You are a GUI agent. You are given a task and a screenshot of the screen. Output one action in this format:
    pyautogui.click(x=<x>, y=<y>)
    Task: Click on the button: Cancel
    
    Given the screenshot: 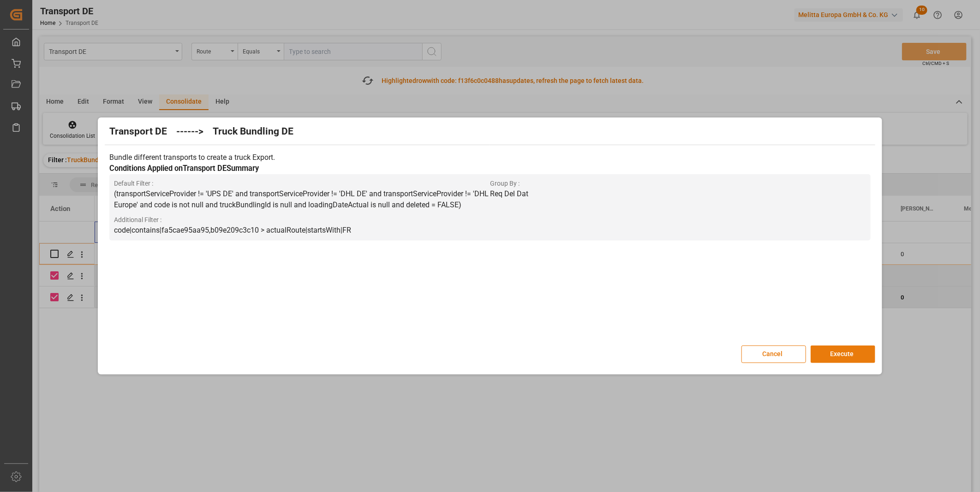 What is the action you would take?
    pyautogui.click(x=774, y=354)
    